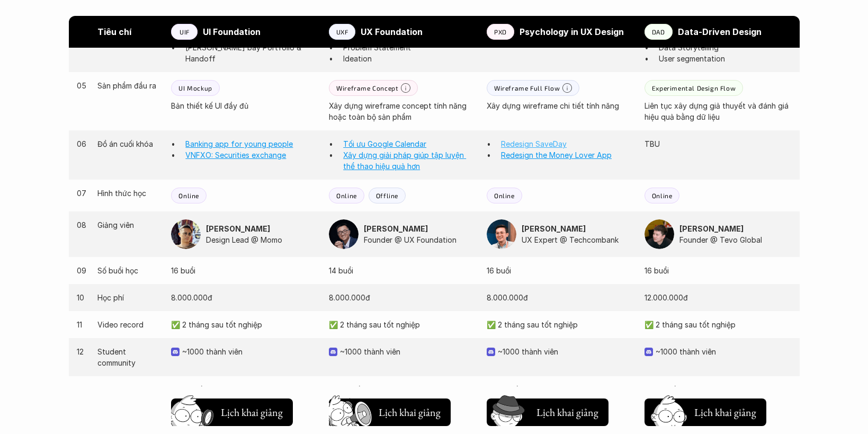 The height and width of the screenshot is (434, 868). Describe the element at coordinates (403, 270) in the screenshot. I see `p: 14 buổi` at that location.